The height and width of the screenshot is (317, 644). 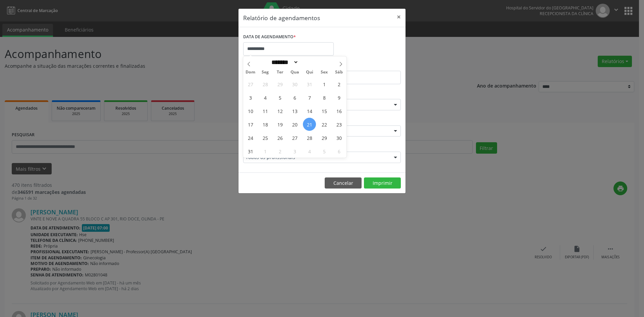 I want to click on span: Agosto 27, 2025, so click(x=295, y=138).